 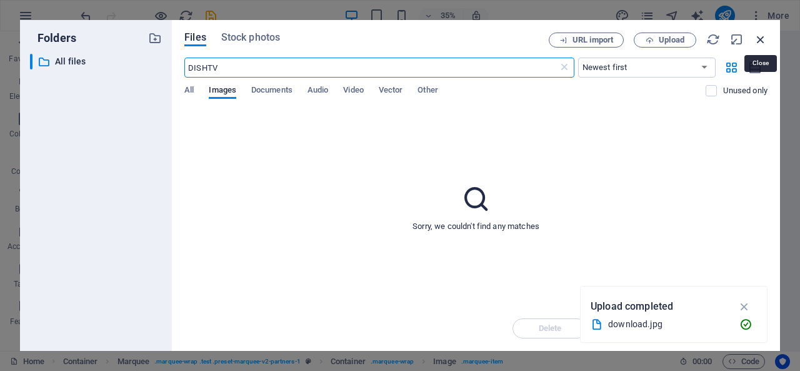 I want to click on span: Images, so click(x=223, y=91).